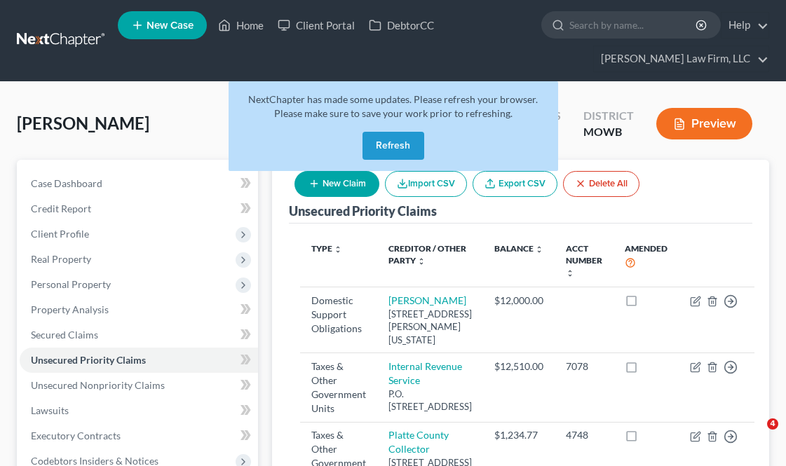 This screenshot has width=786, height=466. What do you see at coordinates (393, 146) in the screenshot?
I see `button: Refresh` at bounding box center [393, 146].